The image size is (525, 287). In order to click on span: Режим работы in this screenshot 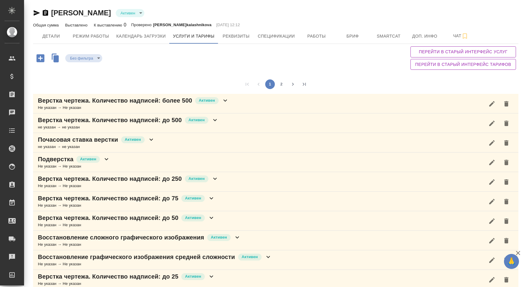, I will do `click(91, 36)`.